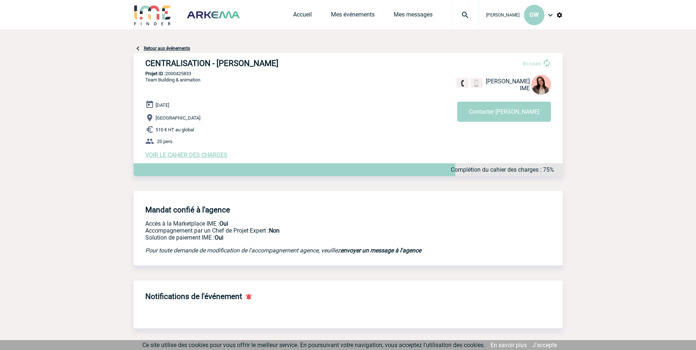 The width and height of the screenshot is (696, 350). Describe the element at coordinates (186, 155) in the screenshot. I see `a: VOIR LE CAHIER DES CHARGES` at that location.